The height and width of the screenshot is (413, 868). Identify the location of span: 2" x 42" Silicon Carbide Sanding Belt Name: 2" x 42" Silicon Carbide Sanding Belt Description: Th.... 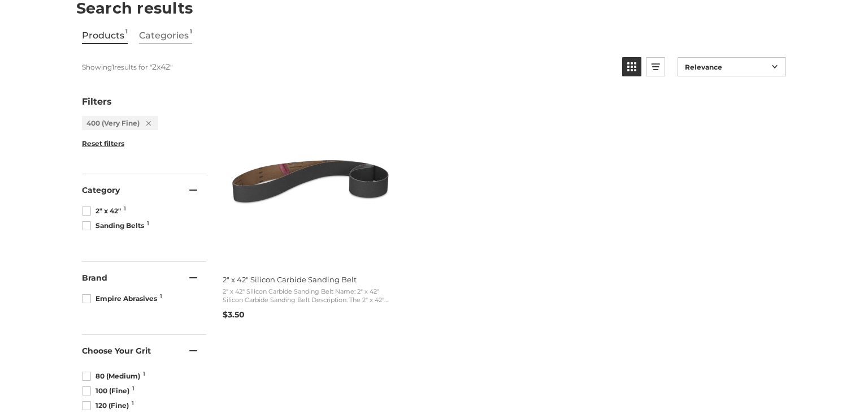
(311, 296).